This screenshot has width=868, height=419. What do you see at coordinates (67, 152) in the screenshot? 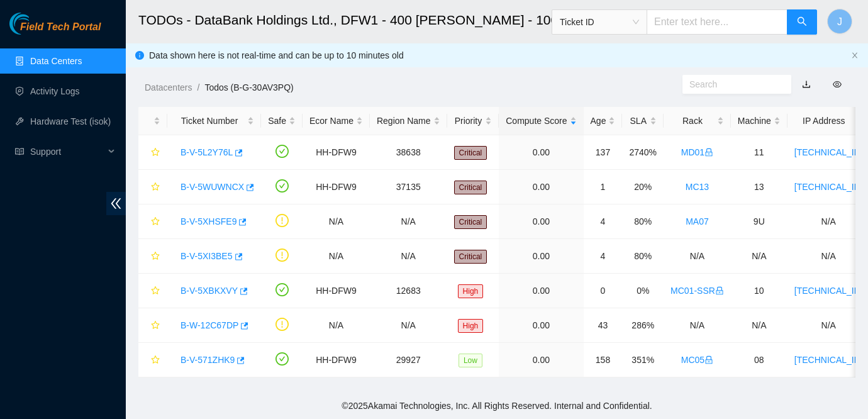
I see `span: Support` at bounding box center [67, 152].